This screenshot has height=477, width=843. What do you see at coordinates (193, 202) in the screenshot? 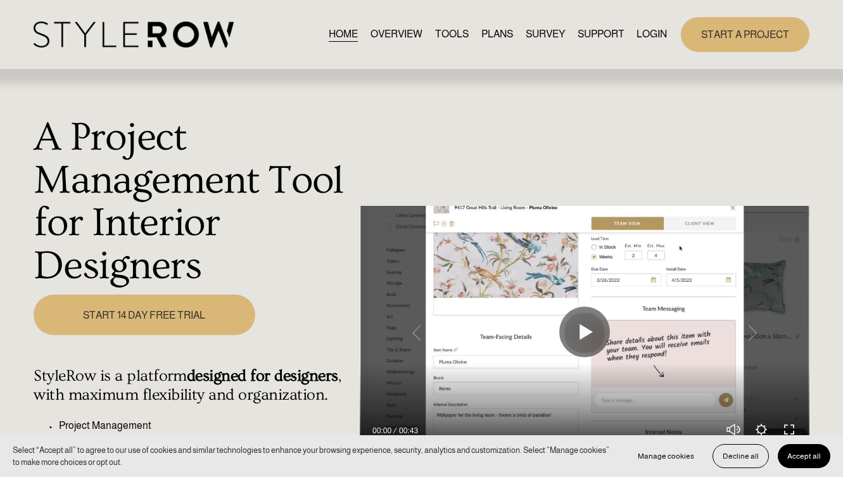
I see `h1: A Project Management Tool for Interior Designers` at bounding box center [193, 202].